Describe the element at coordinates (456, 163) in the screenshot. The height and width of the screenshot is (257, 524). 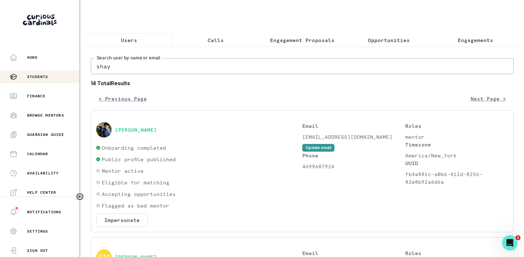
I see `p: UUID` at that location.